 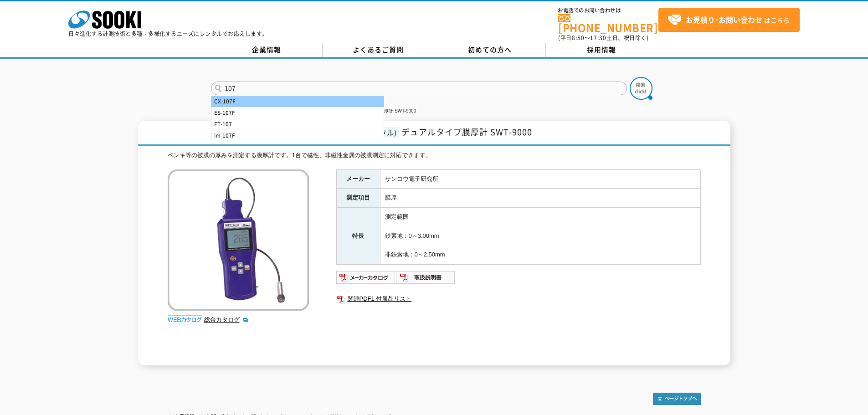 I want to click on th: 測定項目, so click(x=358, y=198).